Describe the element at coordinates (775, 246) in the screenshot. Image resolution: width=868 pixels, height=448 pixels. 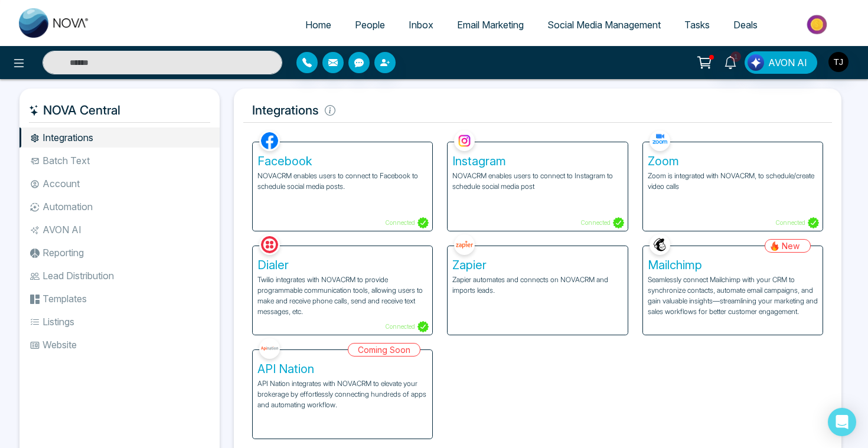
I see `img: new-tag` at that location.